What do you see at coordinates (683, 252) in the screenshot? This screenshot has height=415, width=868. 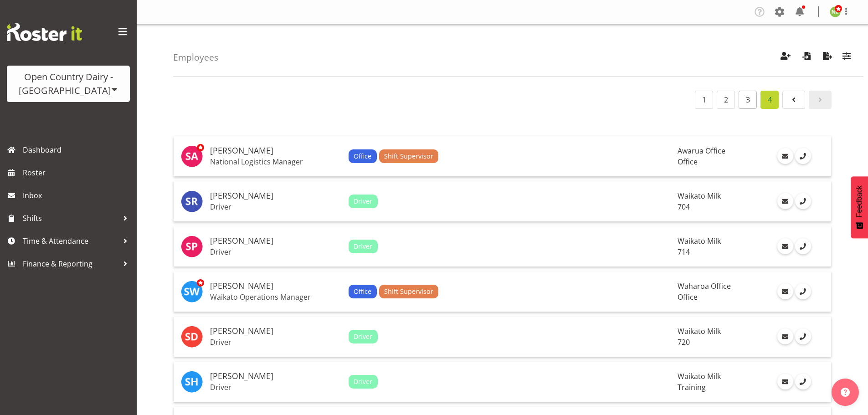 I see `span: 714` at bounding box center [683, 252].